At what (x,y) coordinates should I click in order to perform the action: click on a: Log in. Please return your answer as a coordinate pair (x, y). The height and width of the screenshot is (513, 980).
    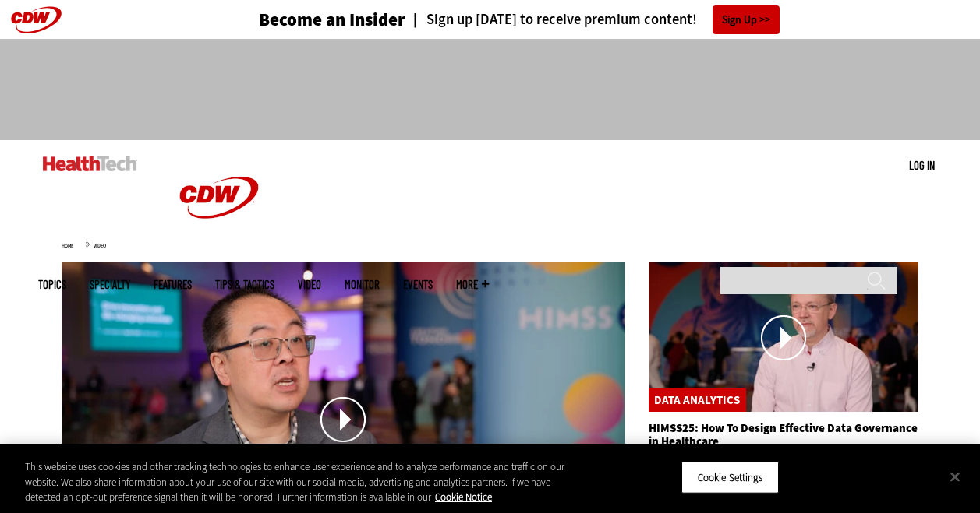
    Looking at the image, I should click on (921, 165).